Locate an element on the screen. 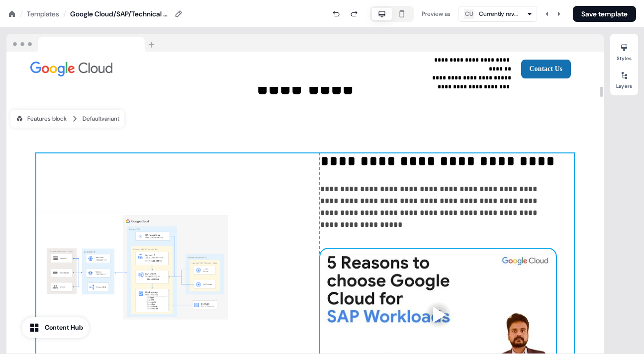  div: Image is located at coordinates (112, 68).